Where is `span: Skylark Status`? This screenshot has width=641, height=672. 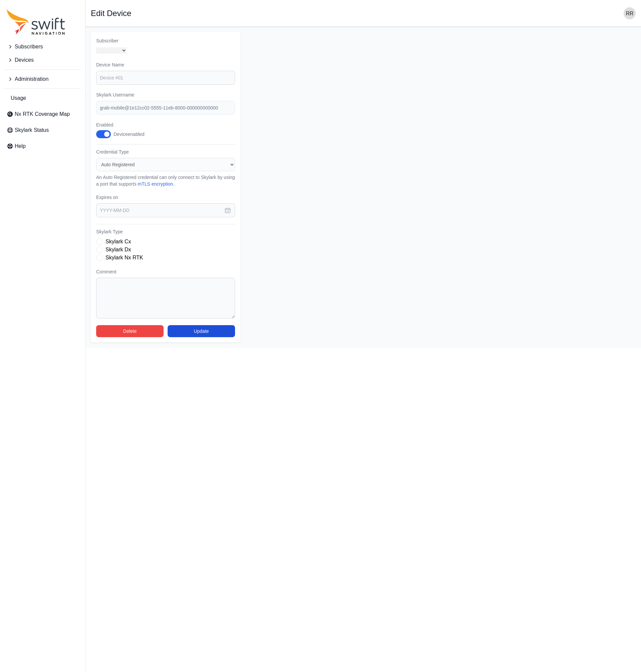 span: Skylark Status is located at coordinates (32, 130).